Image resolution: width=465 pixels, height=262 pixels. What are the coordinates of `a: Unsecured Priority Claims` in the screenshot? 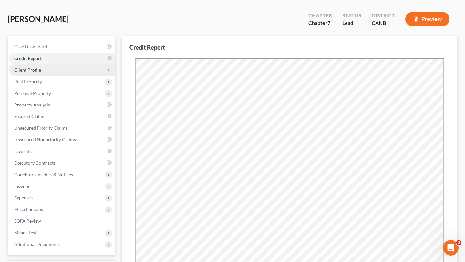 It's located at (62, 128).